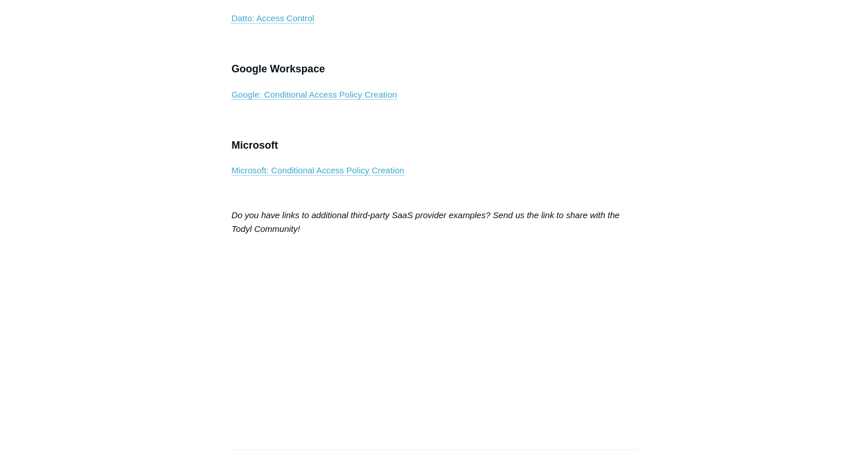 The height and width of the screenshot is (461, 868). Describe the element at coordinates (434, 69) in the screenshot. I see `h3: Google Workspace` at that location.